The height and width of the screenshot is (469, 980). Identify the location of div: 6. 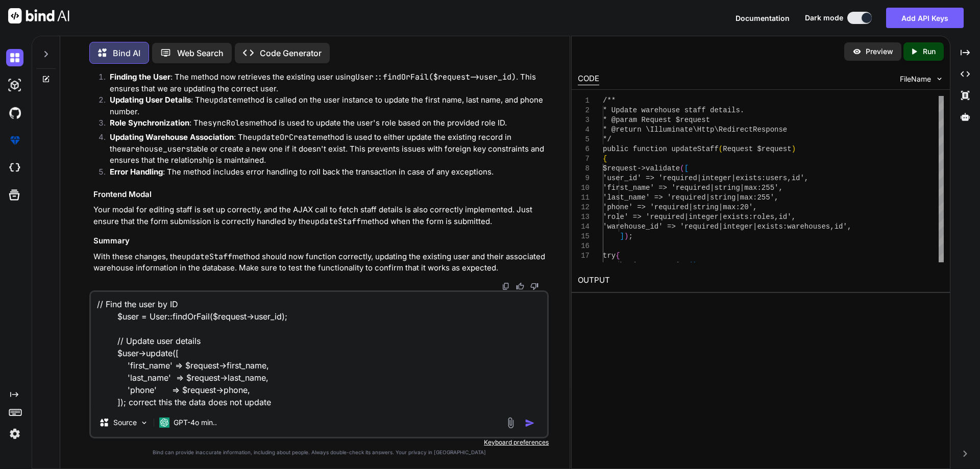
(583, 149).